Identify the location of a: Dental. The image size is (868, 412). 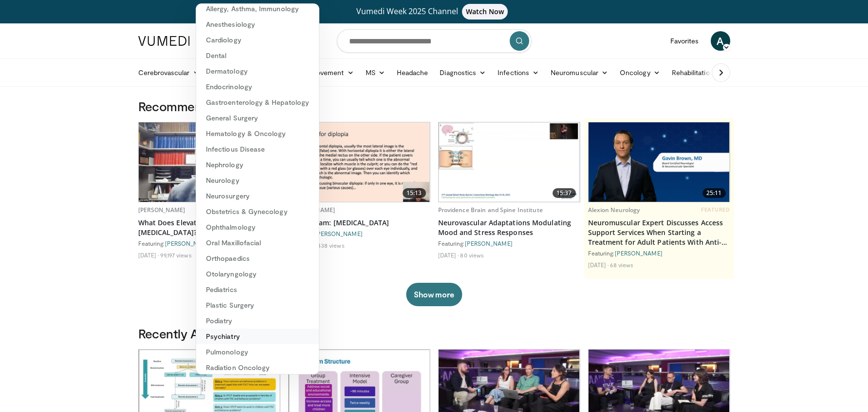
(257, 56).